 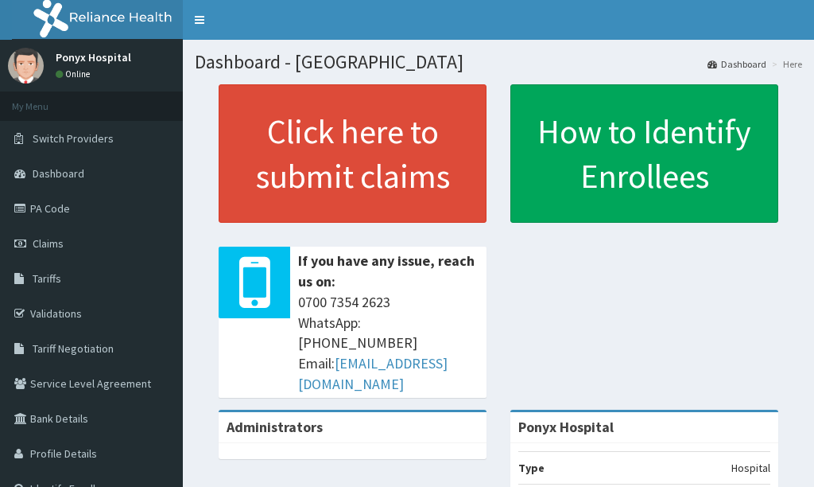 What do you see at coordinates (566, 426) in the screenshot?
I see `strong: Ponyx Hospital` at bounding box center [566, 426].